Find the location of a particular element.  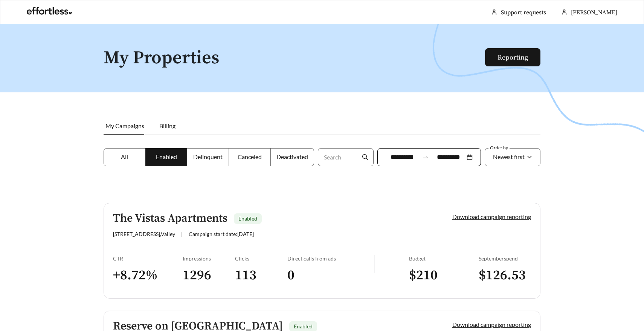

h3: 0 is located at coordinates (331, 275).